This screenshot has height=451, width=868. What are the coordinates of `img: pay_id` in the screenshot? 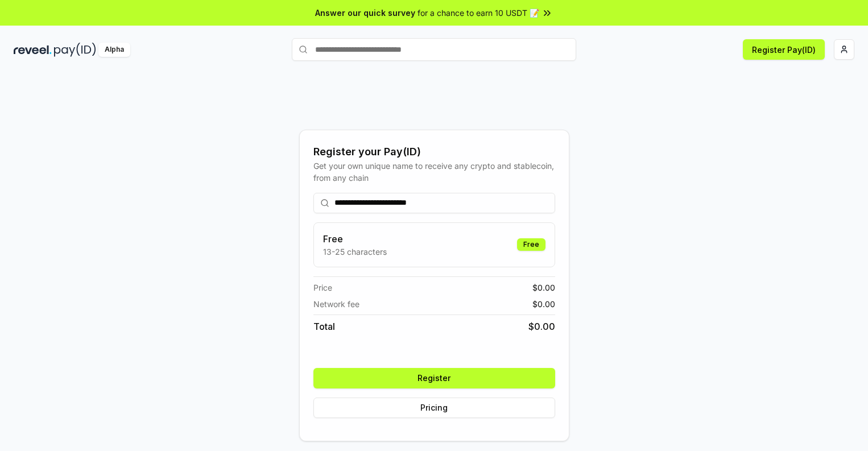 It's located at (75, 50).